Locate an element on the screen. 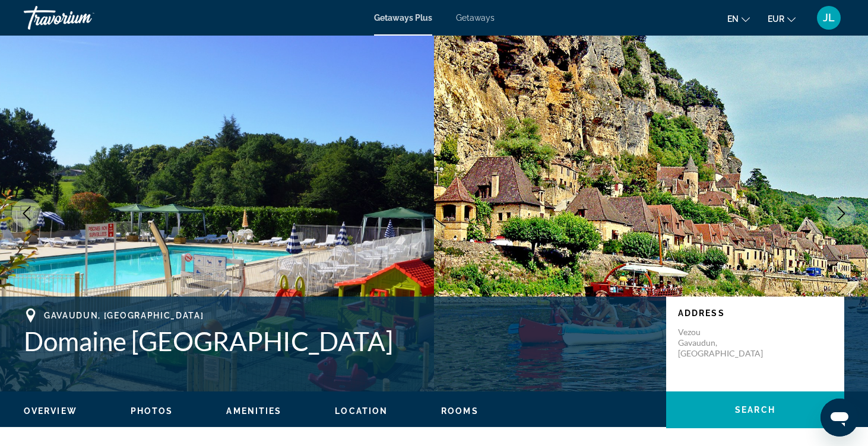 Image resolution: width=868 pixels, height=446 pixels. a: Getaways Plus is located at coordinates (403, 18).